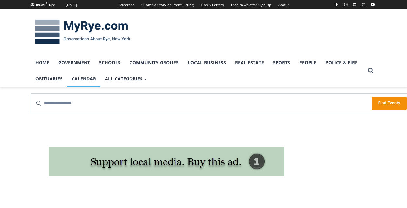  I want to click on a: X, so click(363, 5).